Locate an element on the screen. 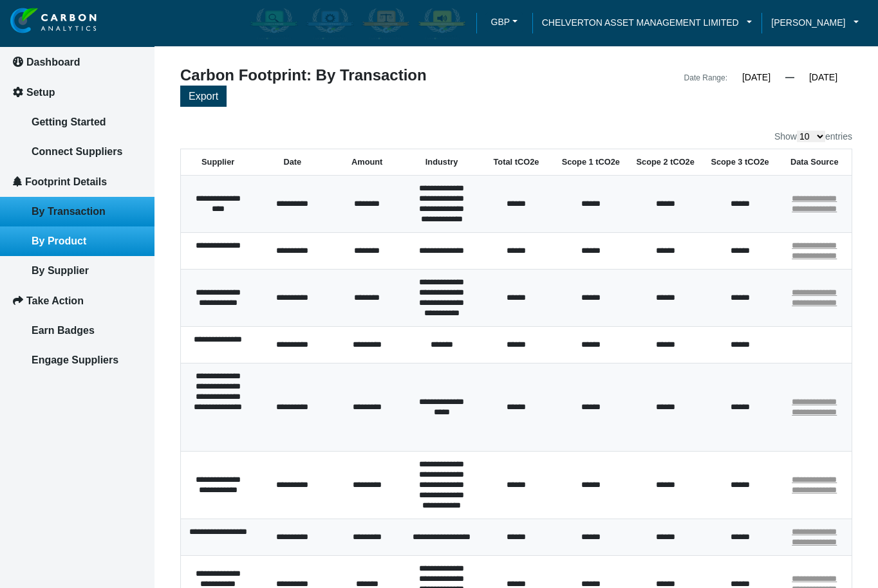  span: Getting Started is located at coordinates (69, 122).